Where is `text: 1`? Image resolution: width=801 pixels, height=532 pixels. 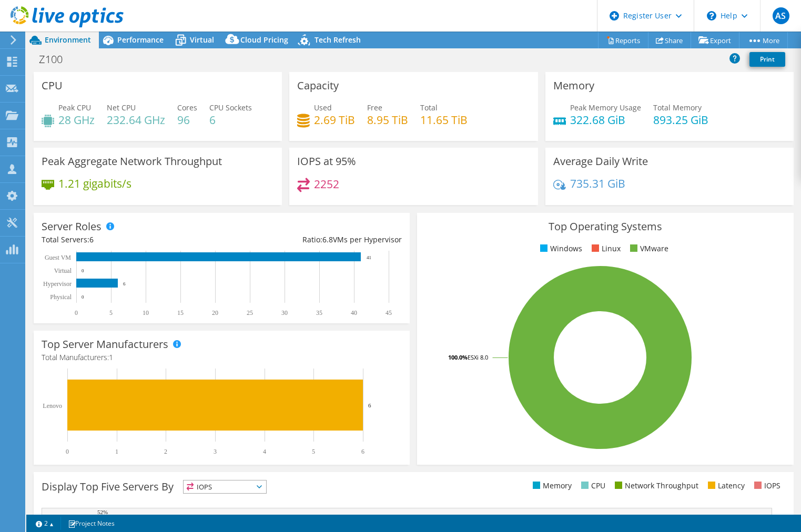 text: 1 is located at coordinates (117, 452).